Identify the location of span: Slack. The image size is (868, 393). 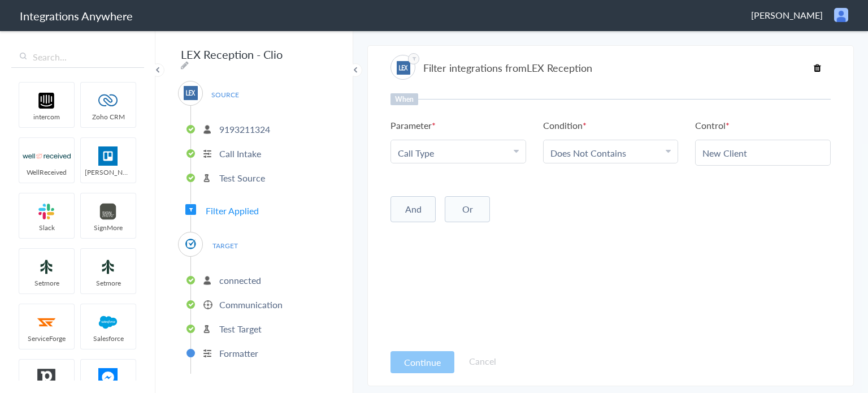
(47, 227).